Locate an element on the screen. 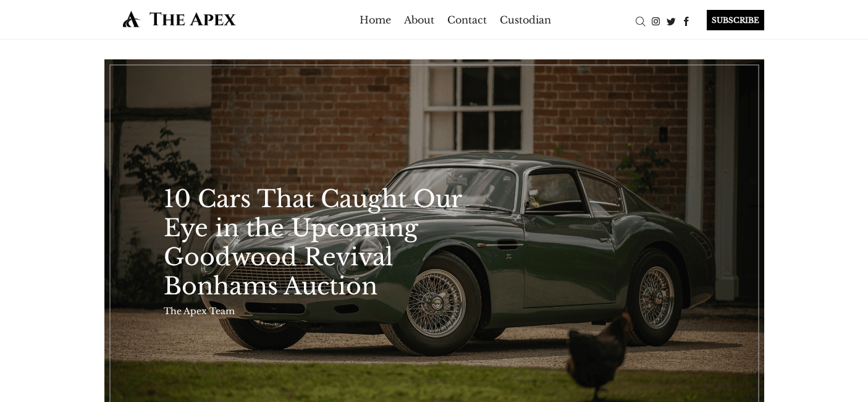  a: 10 Cars That Caught Our Eye in the Upcoming Goodwood Revival Bonhams Auction is located at coordinates (328, 242).